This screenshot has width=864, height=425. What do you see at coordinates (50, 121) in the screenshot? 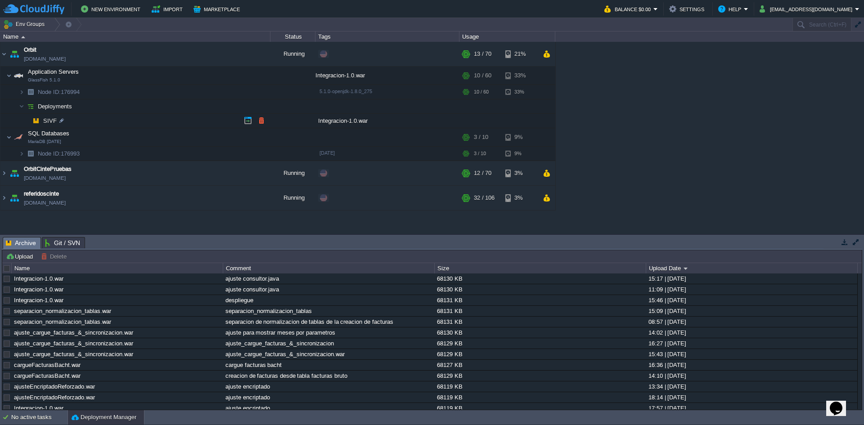
I see `a: SIVF` at bounding box center [50, 121].